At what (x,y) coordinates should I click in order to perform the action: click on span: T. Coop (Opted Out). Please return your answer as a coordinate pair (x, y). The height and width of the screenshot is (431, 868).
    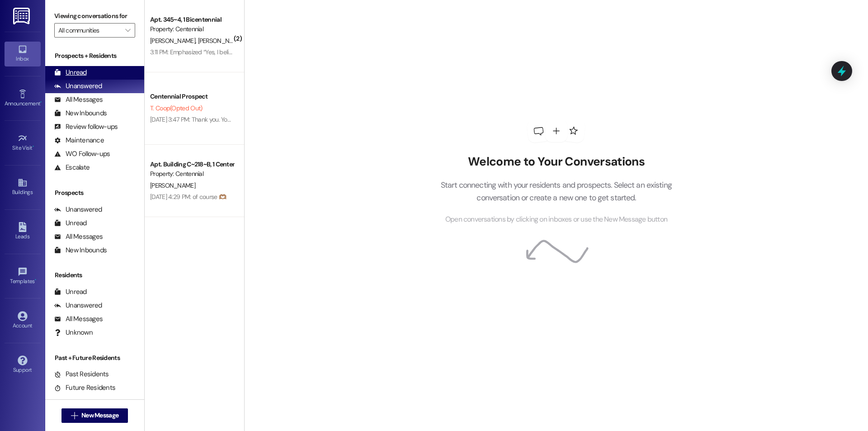
    Looking at the image, I should click on (176, 108).